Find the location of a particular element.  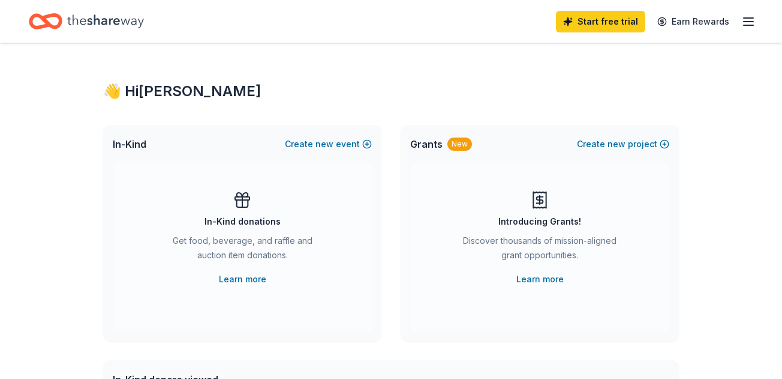

a: Earn Rewards is located at coordinates (694, 22).